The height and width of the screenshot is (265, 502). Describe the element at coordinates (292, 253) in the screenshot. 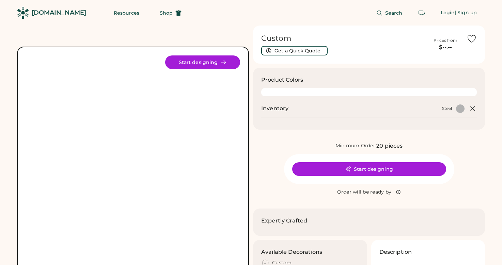

I see `h3: Available Decorations` at that location.